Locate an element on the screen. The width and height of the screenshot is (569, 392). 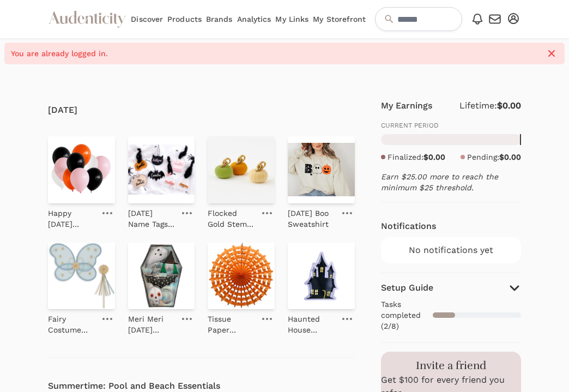
img: Flocked Gold Stem Pumpkin - 3 Style Options is located at coordinates (241, 170).